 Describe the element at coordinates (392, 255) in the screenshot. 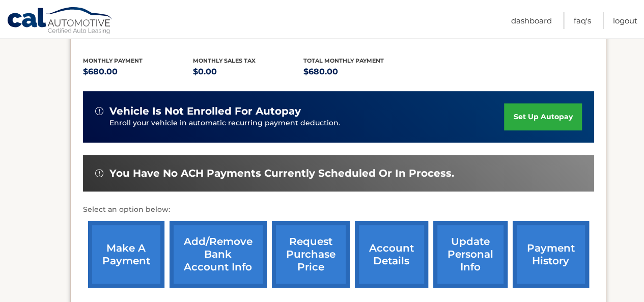

I see `a: account details` at that location.